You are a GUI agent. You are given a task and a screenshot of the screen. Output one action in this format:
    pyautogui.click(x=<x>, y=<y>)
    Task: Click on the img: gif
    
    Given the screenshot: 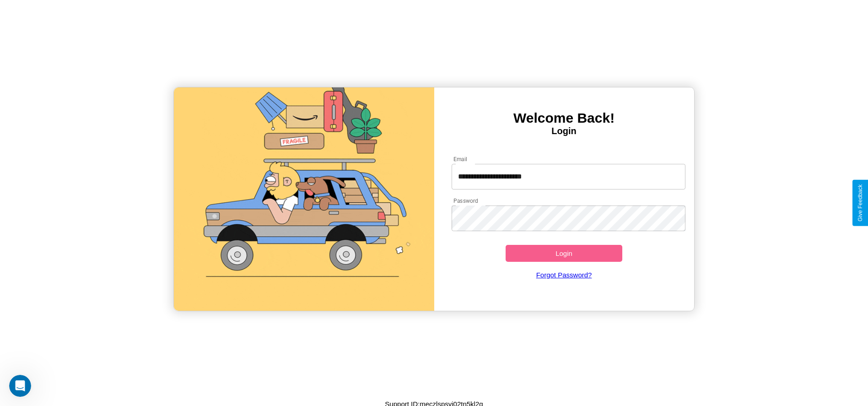 What is the action you would take?
    pyautogui.click(x=304, y=199)
    